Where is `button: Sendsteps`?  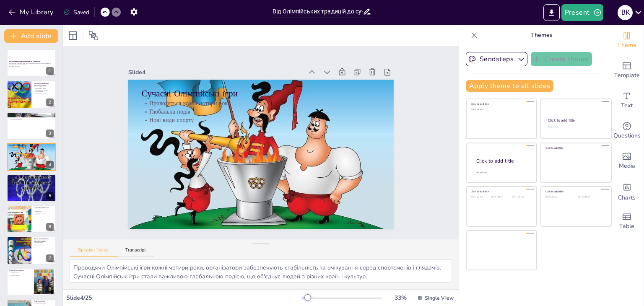 button: Sendsteps is located at coordinates (497, 59).